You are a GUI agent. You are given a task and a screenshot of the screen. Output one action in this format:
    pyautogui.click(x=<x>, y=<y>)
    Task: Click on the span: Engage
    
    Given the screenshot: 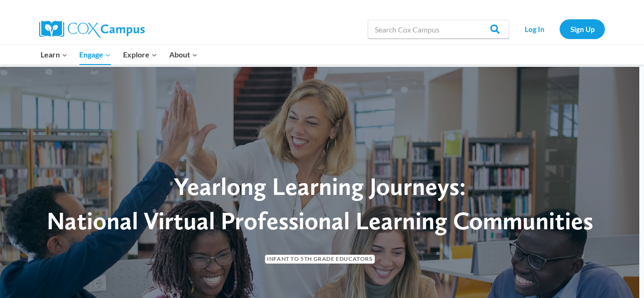 What is the action you would take?
    pyautogui.click(x=95, y=55)
    